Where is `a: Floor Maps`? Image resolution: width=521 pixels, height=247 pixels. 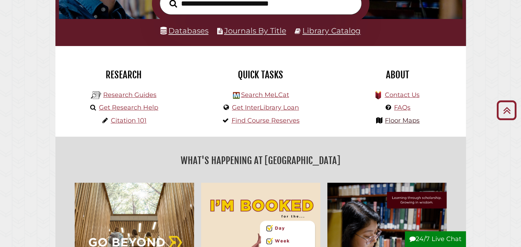
a: Floor Maps is located at coordinates (402, 120).